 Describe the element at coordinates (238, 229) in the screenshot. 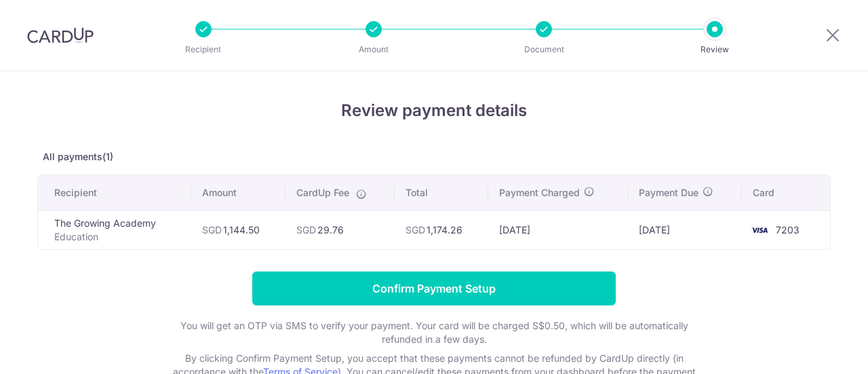

I see `td: 1,144.50` at that location.